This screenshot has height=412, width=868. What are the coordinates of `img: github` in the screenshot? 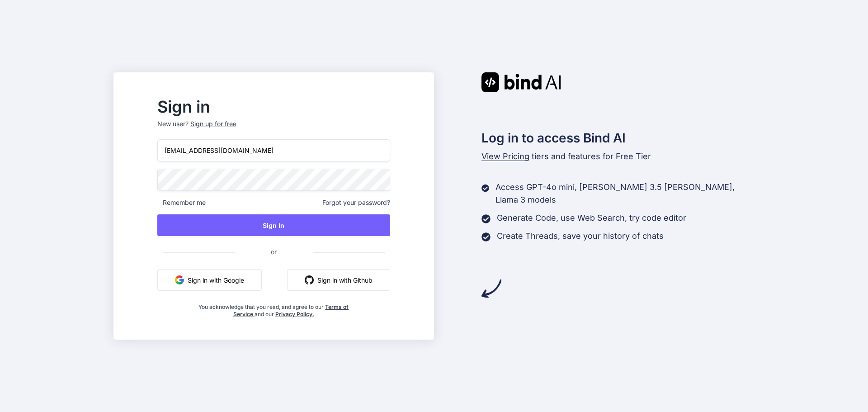 It's located at (309, 280).